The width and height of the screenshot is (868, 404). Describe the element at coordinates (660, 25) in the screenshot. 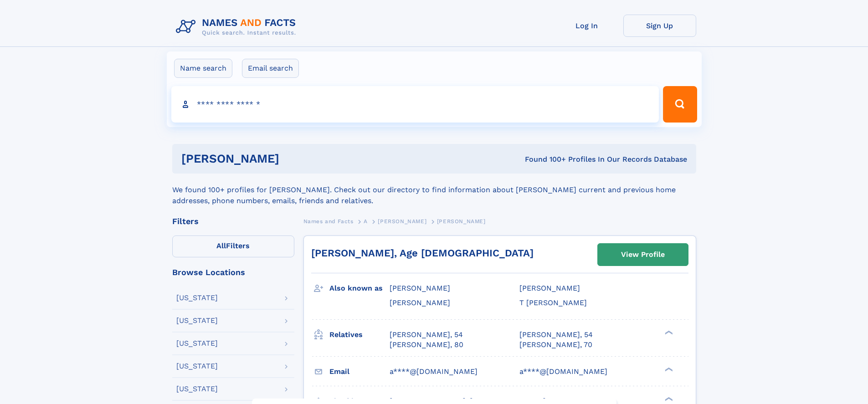

I see `a: Sign Up` at that location.